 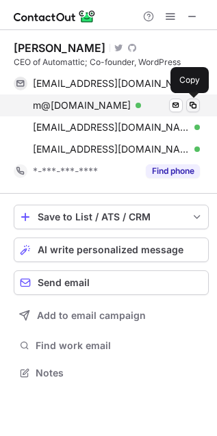 I want to click on button: Add to email campaign, so click(x=111, y=315).